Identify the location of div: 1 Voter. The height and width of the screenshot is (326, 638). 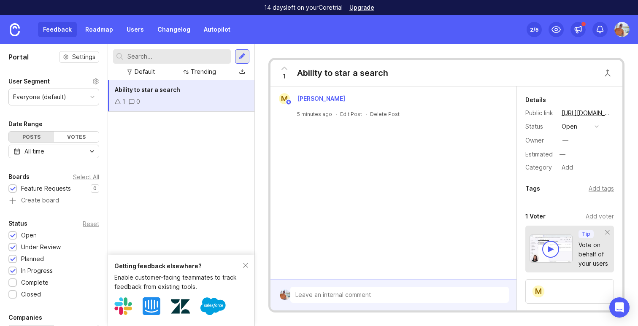
(536, 217).